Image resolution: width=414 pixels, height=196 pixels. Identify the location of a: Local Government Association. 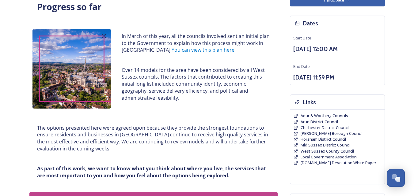
(328, 157).